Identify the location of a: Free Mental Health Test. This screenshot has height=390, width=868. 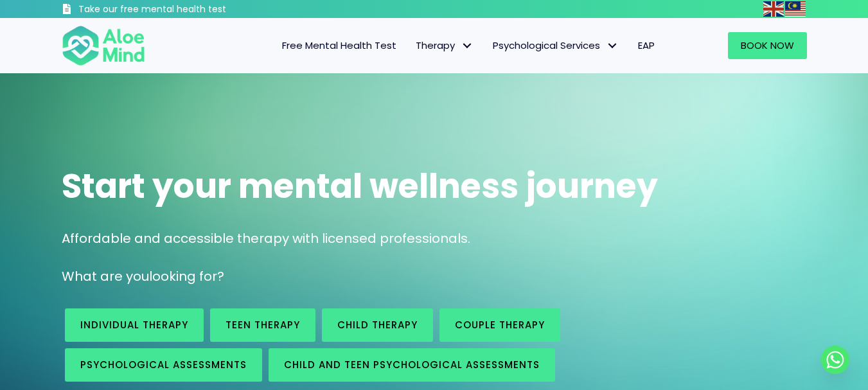
(339, 46).